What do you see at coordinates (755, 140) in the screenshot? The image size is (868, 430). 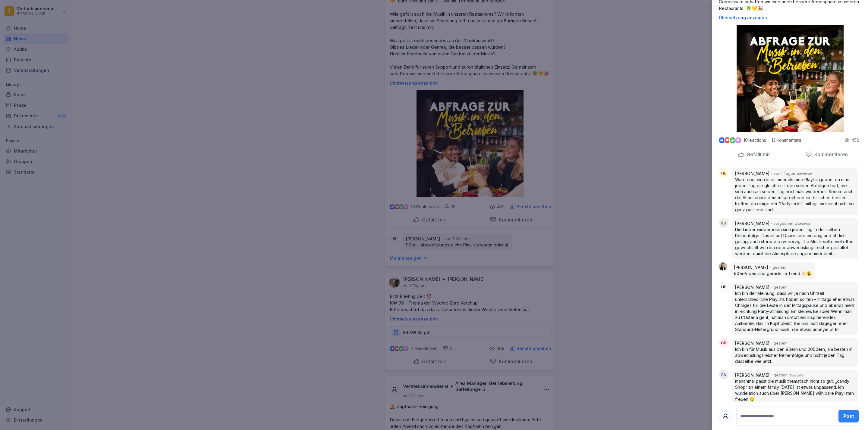 I see `p: 10 reactions` at bounding box center [755, 140].